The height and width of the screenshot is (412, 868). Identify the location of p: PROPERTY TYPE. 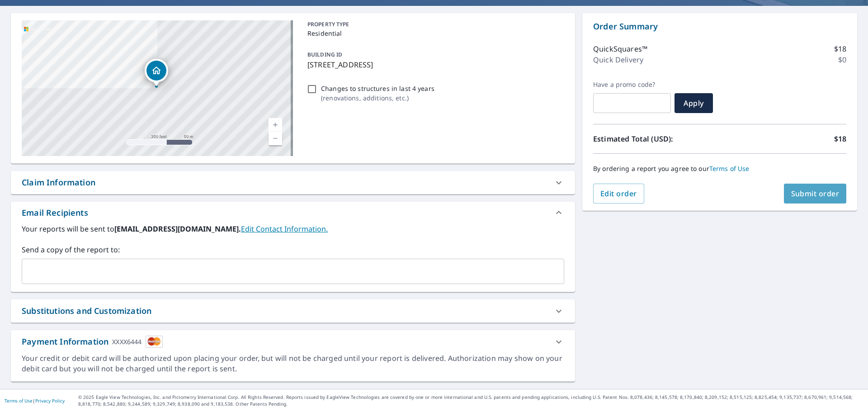
(434, 25).